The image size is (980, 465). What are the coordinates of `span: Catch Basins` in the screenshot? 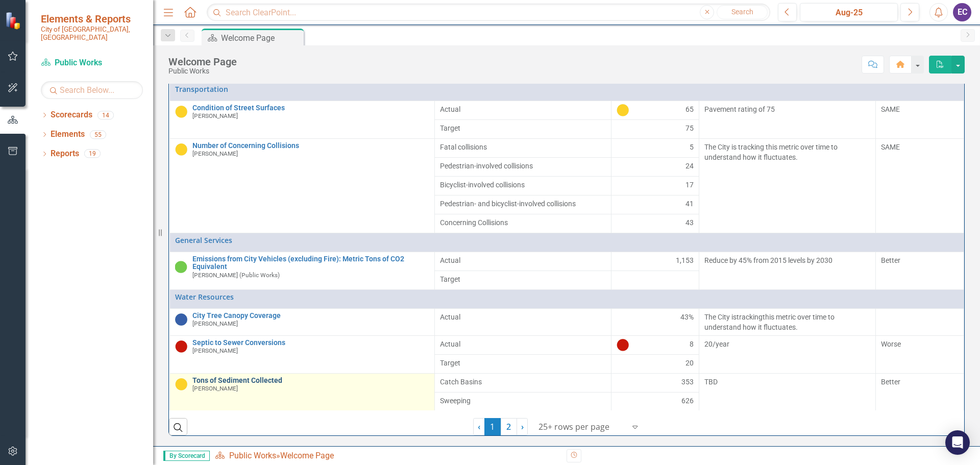 It's located at (523, 382).